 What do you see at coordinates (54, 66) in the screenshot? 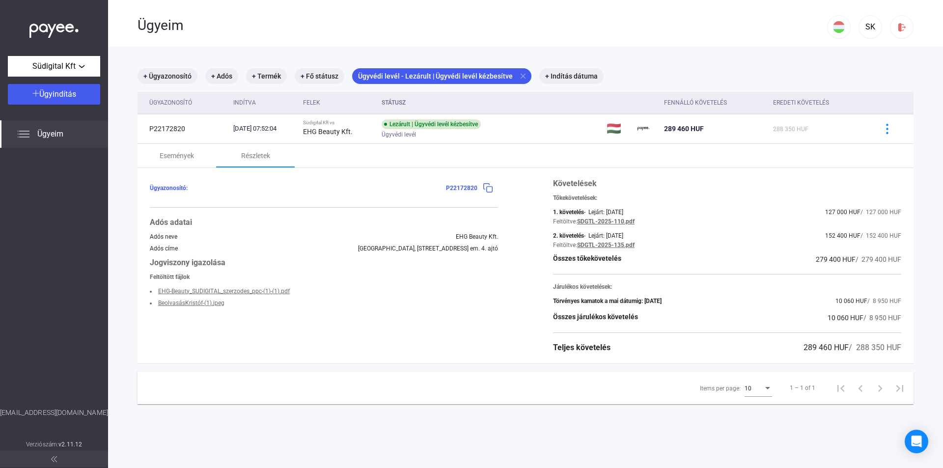
I see `span: Südigital Kft` at bounding box center [54, 66].